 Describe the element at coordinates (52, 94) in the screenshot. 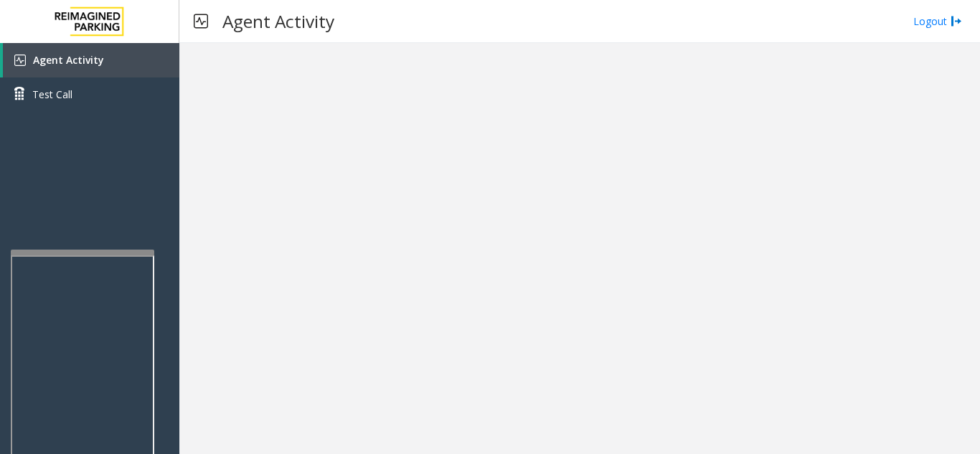

I see `span: Test Call` at that location.